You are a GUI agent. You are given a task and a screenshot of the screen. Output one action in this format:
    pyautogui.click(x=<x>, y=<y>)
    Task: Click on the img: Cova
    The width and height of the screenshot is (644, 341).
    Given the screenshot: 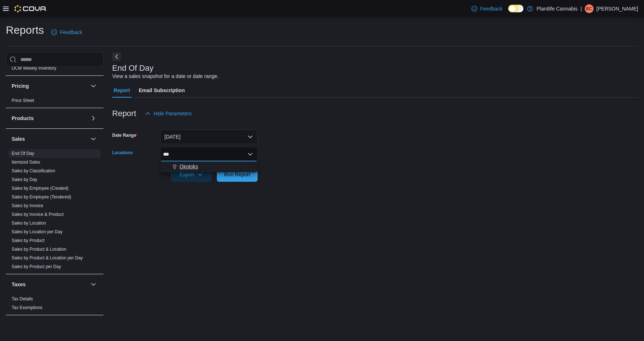 What is the action you would take?
    pyautogui.click(x=30, y=9)
    